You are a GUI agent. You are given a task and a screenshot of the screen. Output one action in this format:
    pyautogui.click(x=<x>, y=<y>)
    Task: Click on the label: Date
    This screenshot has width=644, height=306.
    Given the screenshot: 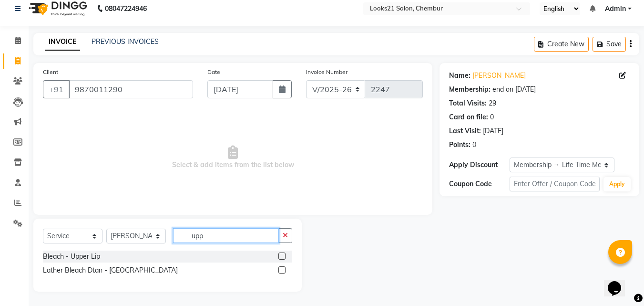 What is the action you would take?
    pyautogui.click(x=213, y=72)
    